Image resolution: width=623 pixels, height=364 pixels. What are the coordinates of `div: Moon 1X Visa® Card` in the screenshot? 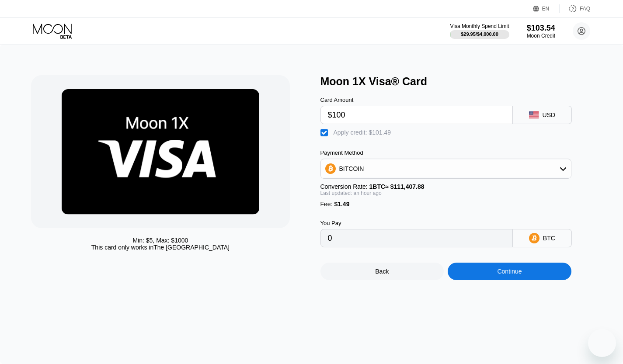 It's located at (461, 81).